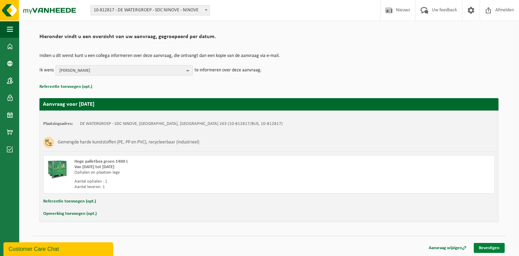 This screenshot has height=256, width=519. What do you see at coordinates (70, 214) in the screenshot?
I see `button: Opmerking toevoegen (opt.)` at bounding box center [70, 214].